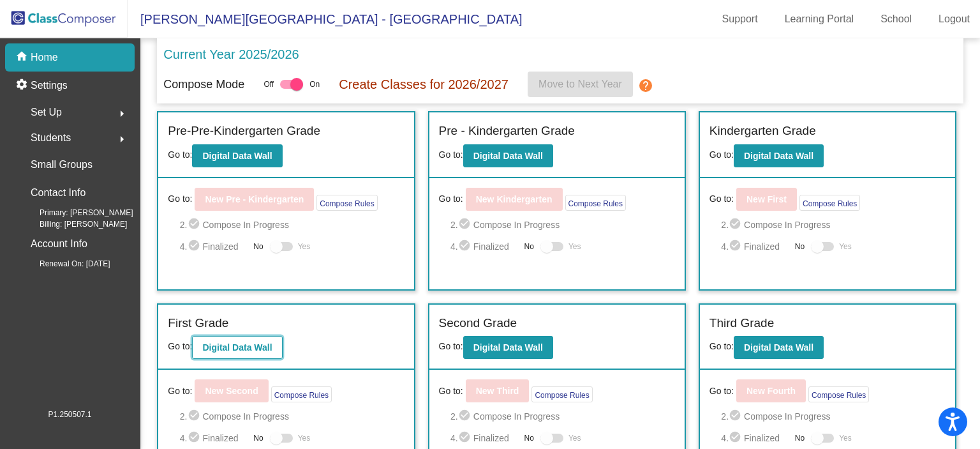 This screenshot has height=449, width=980. What do you see at coordinates (771, 391) in the screenshot?
I see `b: New Fourth` at bounding box center [771, 391].